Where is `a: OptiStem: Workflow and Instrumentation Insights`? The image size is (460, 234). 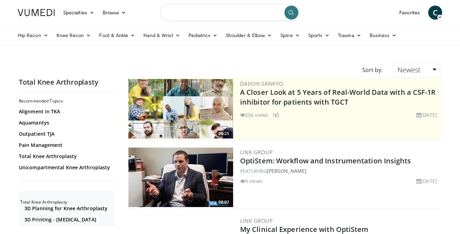 a: OptiStem: Workflow and Instrumentation Insights is located at coordinates (326, 160).